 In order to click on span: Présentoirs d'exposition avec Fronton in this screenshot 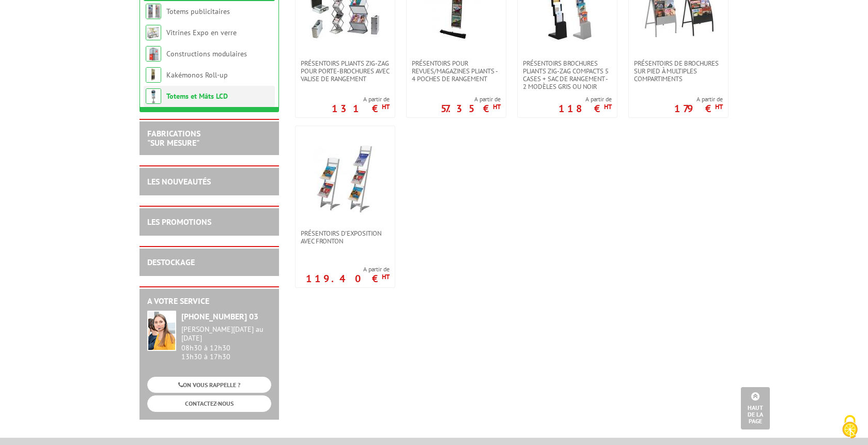, I will do `click(345, 237)`.